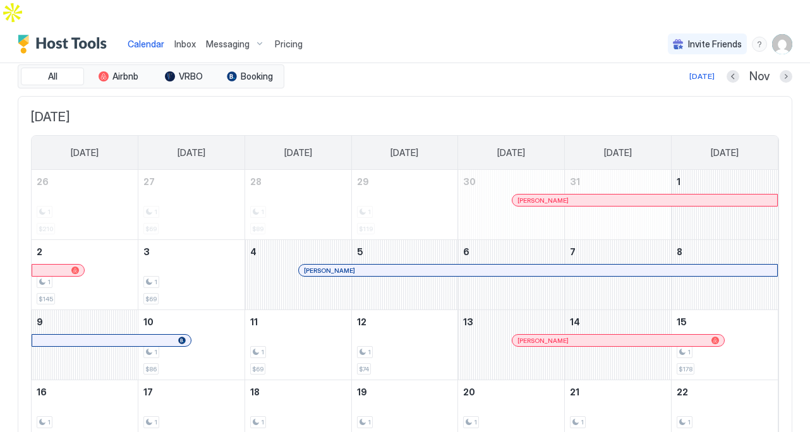  Describe the element at coordinates (467, 252) in the screenshot. I see `span: 6` at that location.